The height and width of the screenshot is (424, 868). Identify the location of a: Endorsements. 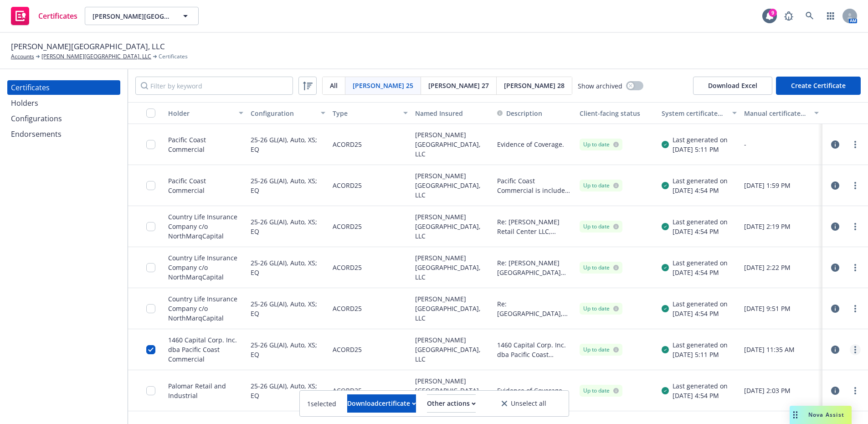
(63, 134).